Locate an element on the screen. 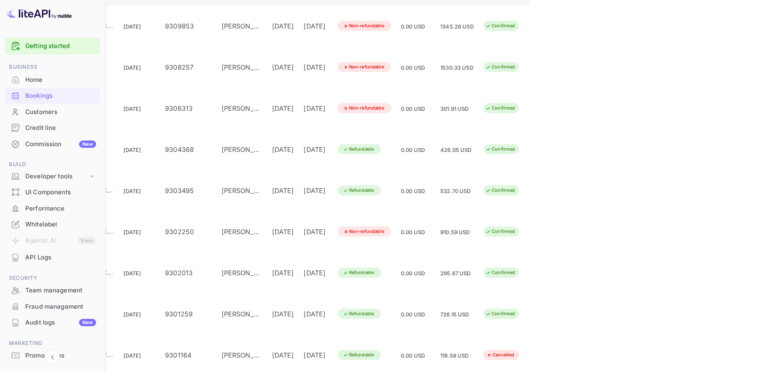 The height and width of the screenshot is (371, 776). a: Home is located at coordinates (53, 79).